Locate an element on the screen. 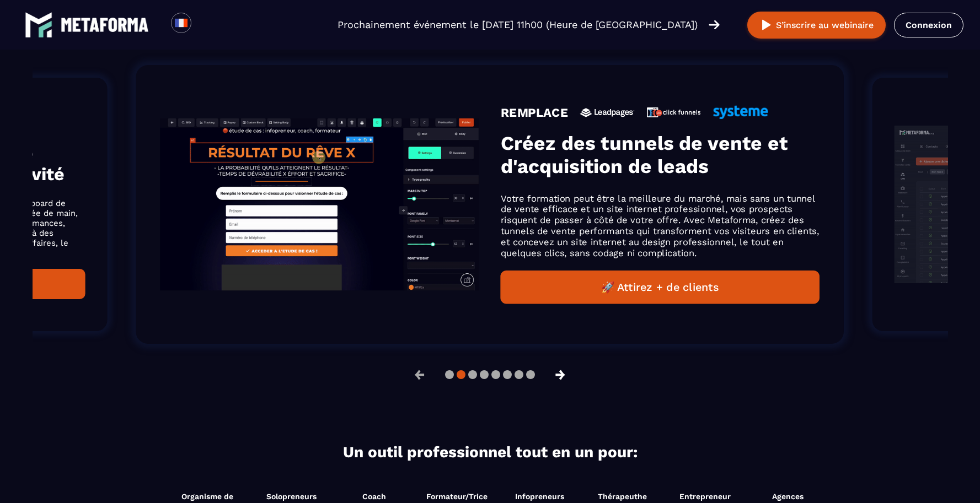 Image resolution: width=980 pixels, height=503 pixels. span: Infopreneurs is located at coordinates (539, 497).